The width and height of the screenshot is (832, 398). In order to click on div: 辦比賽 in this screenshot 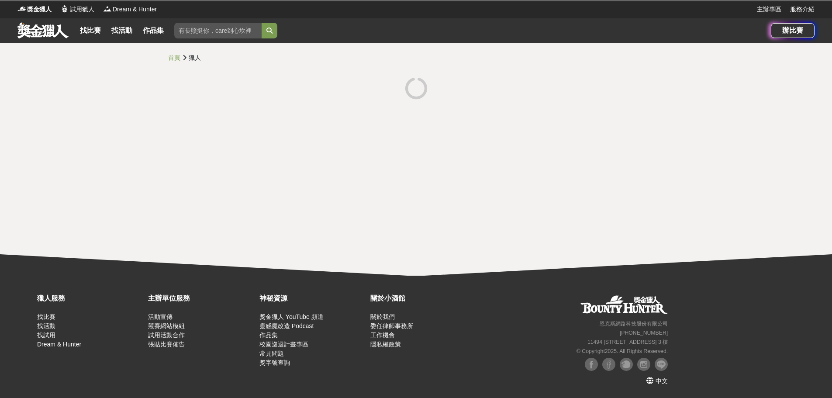, I will do `click(793, 31)`.